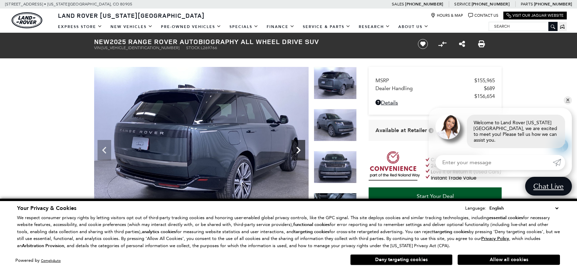 The width and height of the screenshot is (577, 270). What do you see at coordinates (482, 44) in the screenshot?
I see `a: Print this New 2025 Range Rover Autobiography All Wheel Drive SUV` at bounding box center [482, 44].